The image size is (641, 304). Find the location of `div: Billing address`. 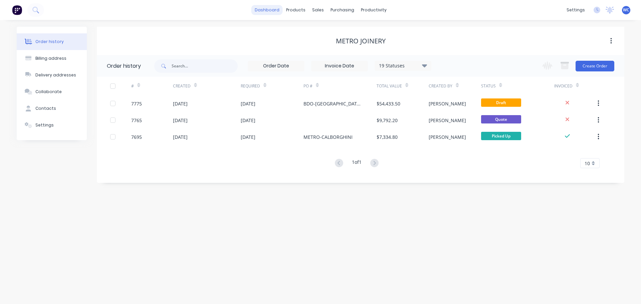

div: Billing address is located at coordinates (51, 58).